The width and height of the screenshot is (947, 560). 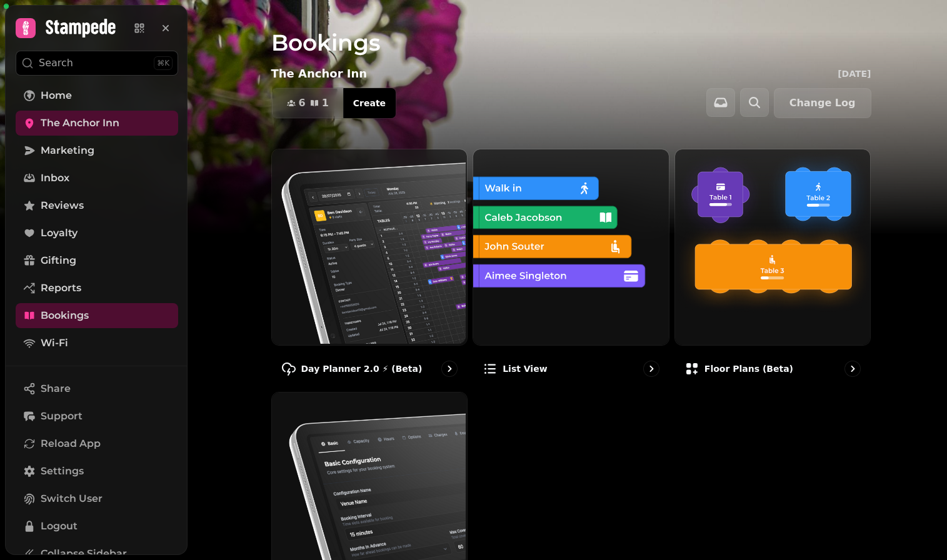 What do you see at coordinates (70, 444) in the screenshot?
I see `span: Reload App` at bounding box center [70, 444].